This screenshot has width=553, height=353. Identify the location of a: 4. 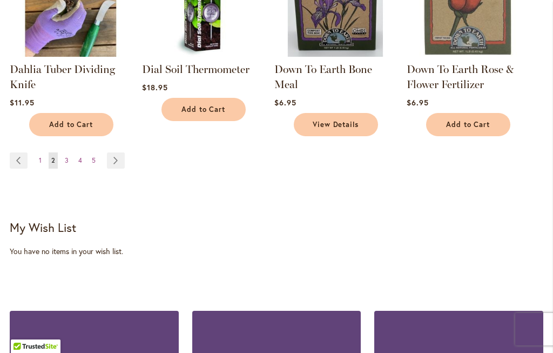
(80, 160).